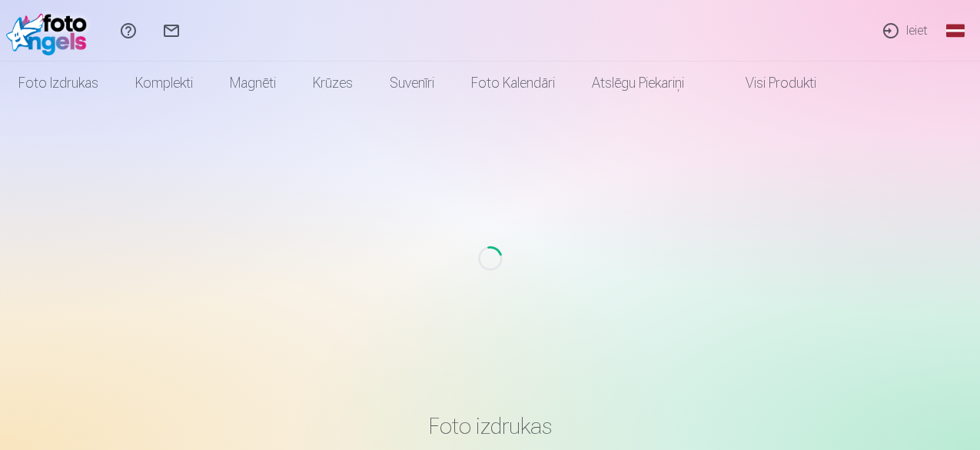  Describe the element at coordinates (50, 31) in the screenshot. I see `img: /fa1` at that location.